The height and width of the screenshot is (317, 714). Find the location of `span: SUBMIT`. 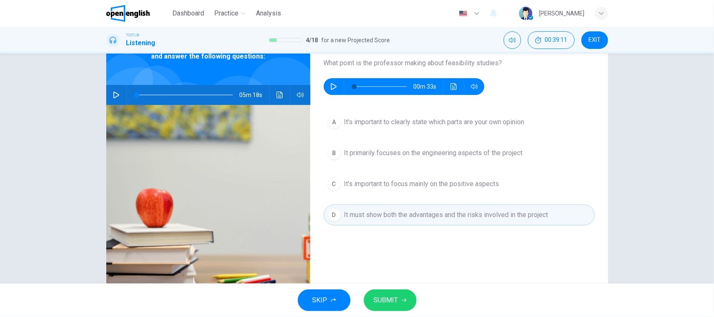

span: SUBMIT is located at coordinates (386, 300).